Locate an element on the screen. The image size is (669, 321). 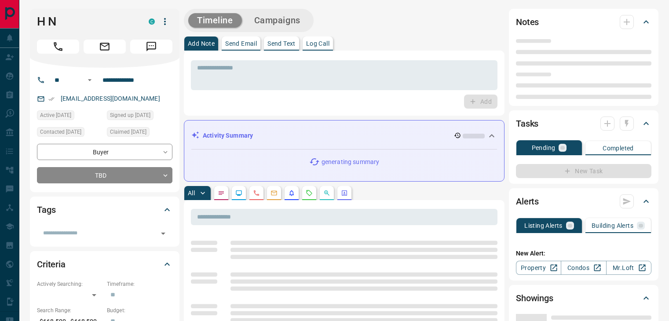
h2: Showings is located at coordinates (535, 298).